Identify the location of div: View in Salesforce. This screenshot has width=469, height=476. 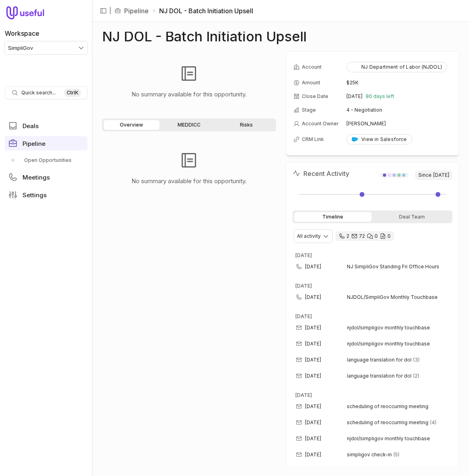
(379, 139).